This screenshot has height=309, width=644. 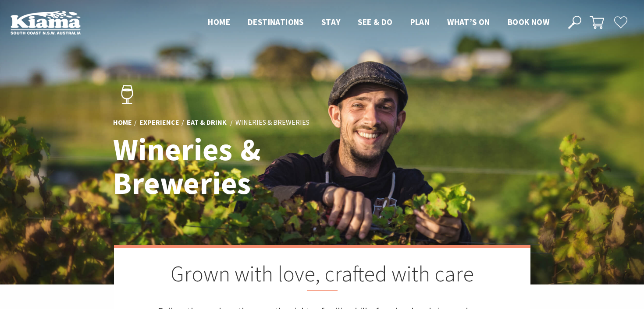 I want to click on h2: Grown with love, crafted with care, so click(x=322, y=276).